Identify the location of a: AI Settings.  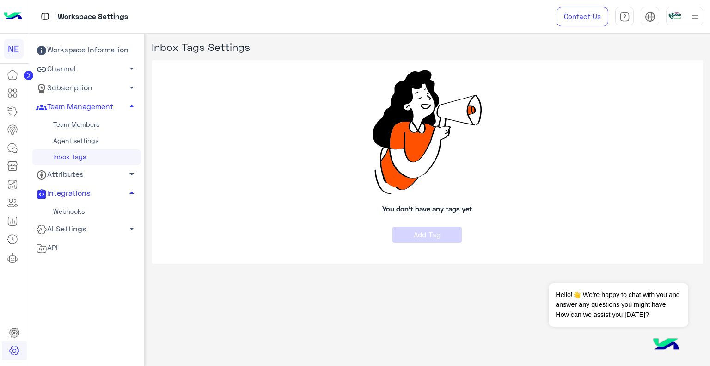
(86, 228).